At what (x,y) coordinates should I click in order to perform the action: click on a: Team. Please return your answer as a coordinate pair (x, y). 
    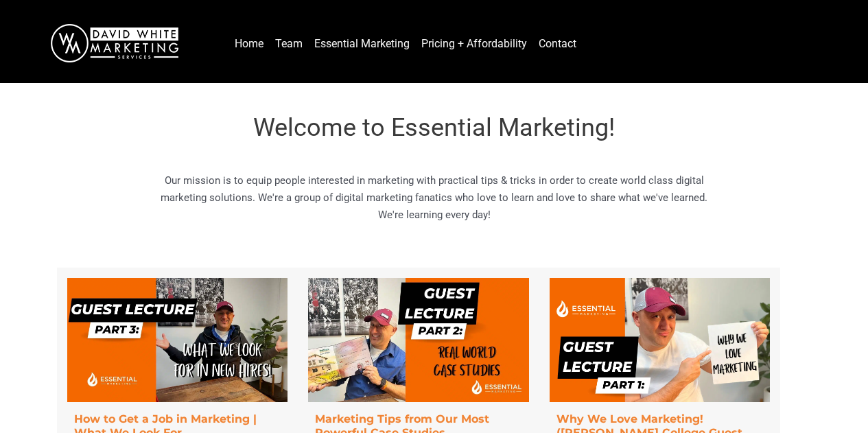
    Looking at the image, I should click on (289, 44).